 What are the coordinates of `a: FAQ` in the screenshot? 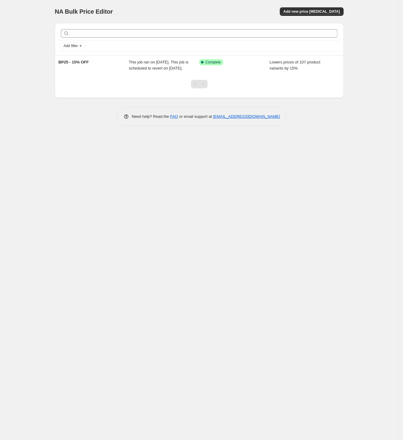 It's located at (174, 116).